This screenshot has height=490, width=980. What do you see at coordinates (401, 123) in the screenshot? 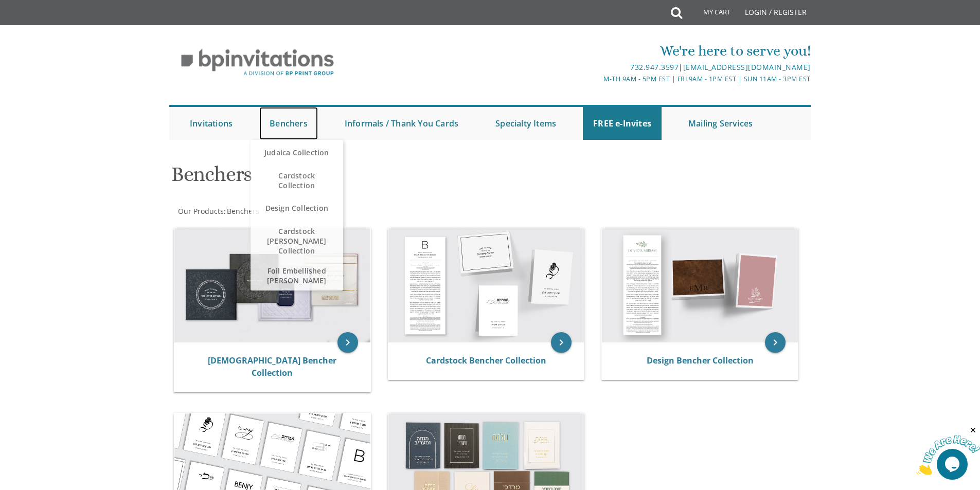
I see `a: Informals / Thank You Cards` at bounding box center [401, 123].